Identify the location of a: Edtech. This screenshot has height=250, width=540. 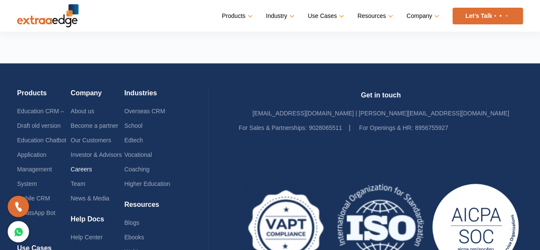
(134, 140).